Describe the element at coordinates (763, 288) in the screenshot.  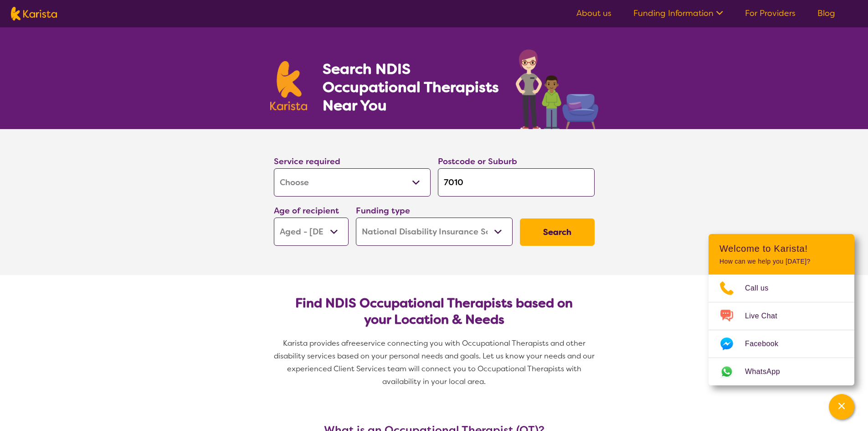
I see `span: Call us` at that location.